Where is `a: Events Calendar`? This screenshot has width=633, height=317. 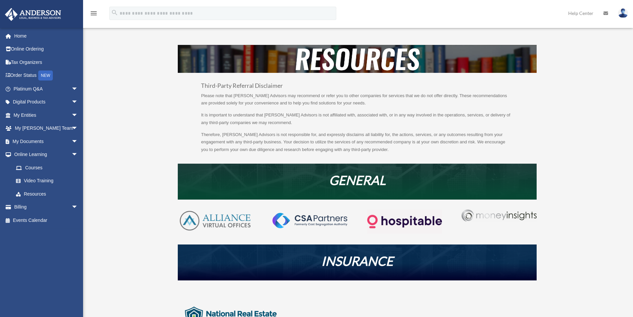 a: Events Calendar is located at coordinates (46, 220).